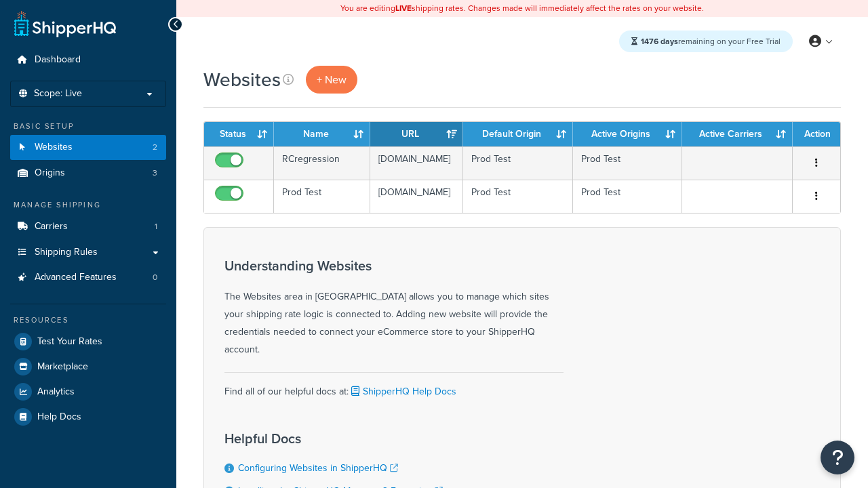 The image size is (868, 488). What do you see at coordinates (88, 320) in the screenshot?
I see `div: Resources` at bounding box center [88, 320].